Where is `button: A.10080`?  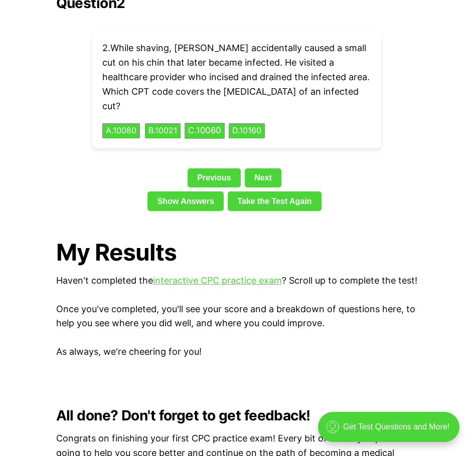
button: A.10080 is located at coordinates (121, 131).